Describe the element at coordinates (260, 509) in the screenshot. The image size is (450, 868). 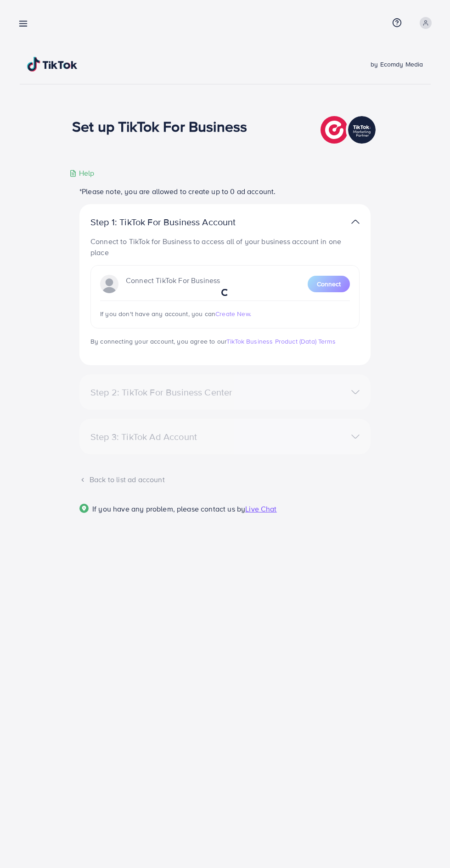
I see `span: Live Chat` at that location.